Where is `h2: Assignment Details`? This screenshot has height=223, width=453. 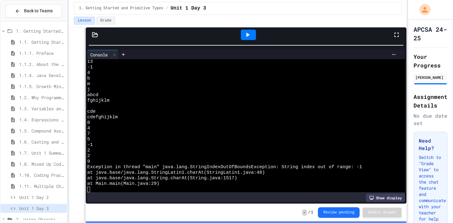 h2: Assignment Details is located at coordinates (431, 101).